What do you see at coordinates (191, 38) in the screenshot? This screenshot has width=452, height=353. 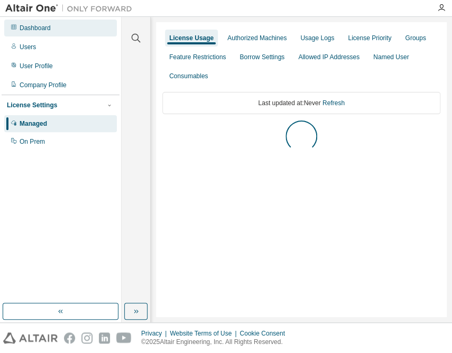 I see `div: License Usage` at bounding box center [191, 38].